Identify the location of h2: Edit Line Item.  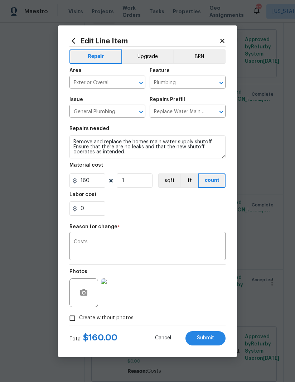
(144, 41).